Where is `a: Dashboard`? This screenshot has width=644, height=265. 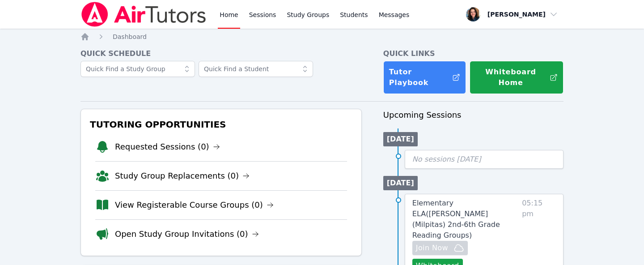 a: Dashboard is located at coordinates (130, 37).